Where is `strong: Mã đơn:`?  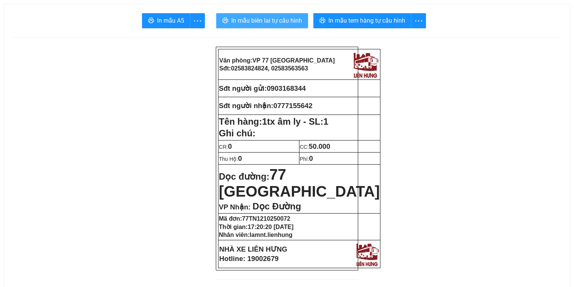 strong: Mã đơn: is located at coordinates (255, 219).